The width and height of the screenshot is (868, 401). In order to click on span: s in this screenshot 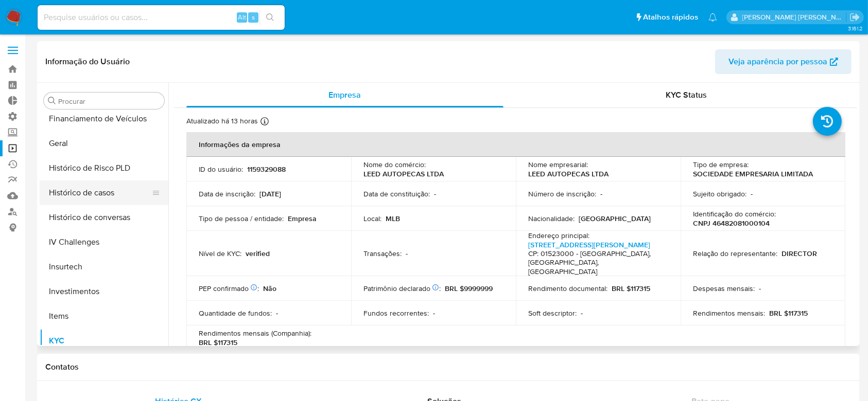, I will do `click(253, 17)`.